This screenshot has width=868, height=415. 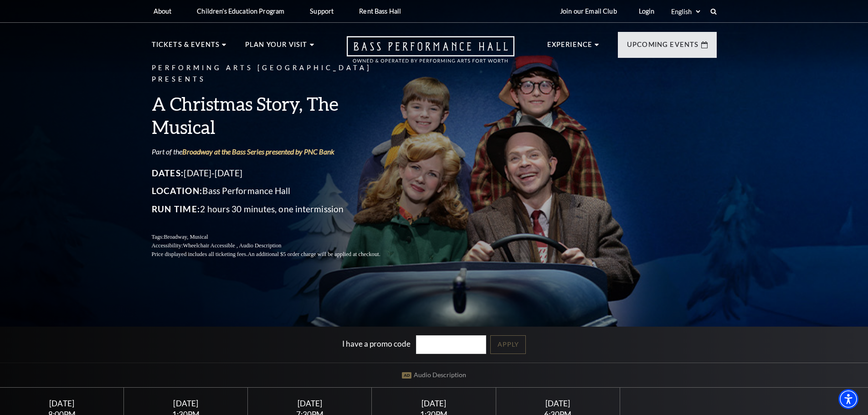 What do you see at coordinates (313, 254) in the screenshot?
I see `span: An additional $5 order charge will be applied at checkout.` at bounding box center [313, 254].